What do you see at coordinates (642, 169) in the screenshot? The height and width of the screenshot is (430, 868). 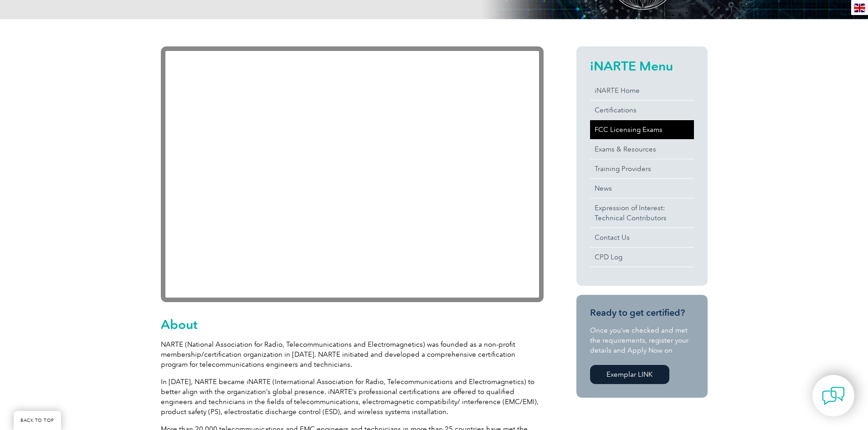 I see `a: Training Providers` at bounding box center [642, 169].